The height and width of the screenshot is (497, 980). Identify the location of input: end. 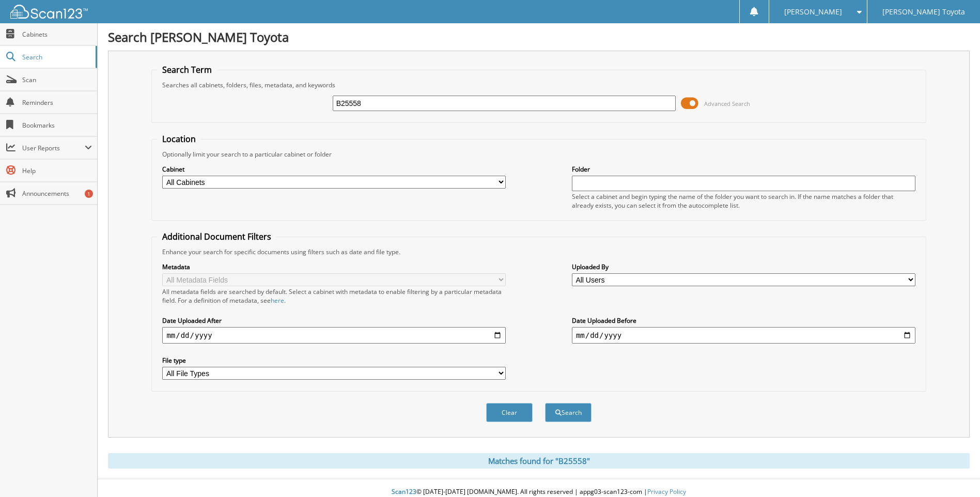
(743, 335).